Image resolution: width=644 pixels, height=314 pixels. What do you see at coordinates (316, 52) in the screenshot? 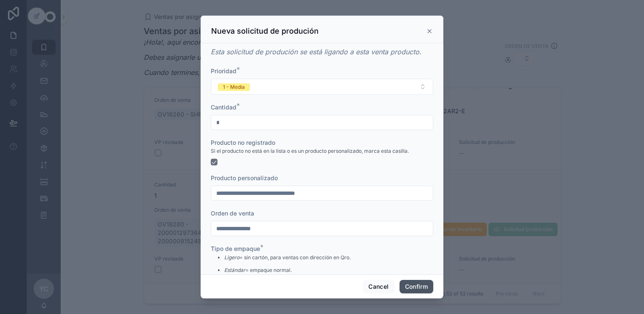
I see `em: Esta solicitud de produción se está ligando a esta venta producto.` at bounding box center [316, 52].